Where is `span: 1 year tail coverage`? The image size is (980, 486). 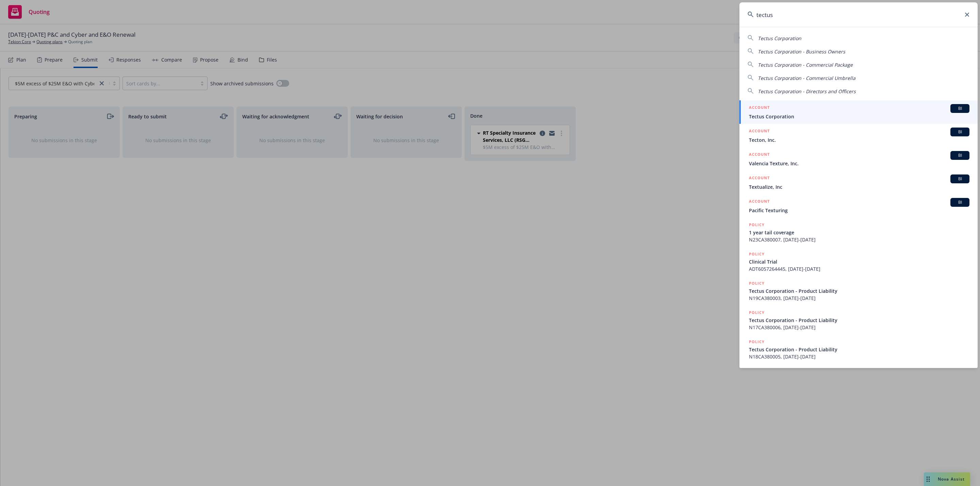 span: 1 year tail coverage is located at coordinates (860, 232).